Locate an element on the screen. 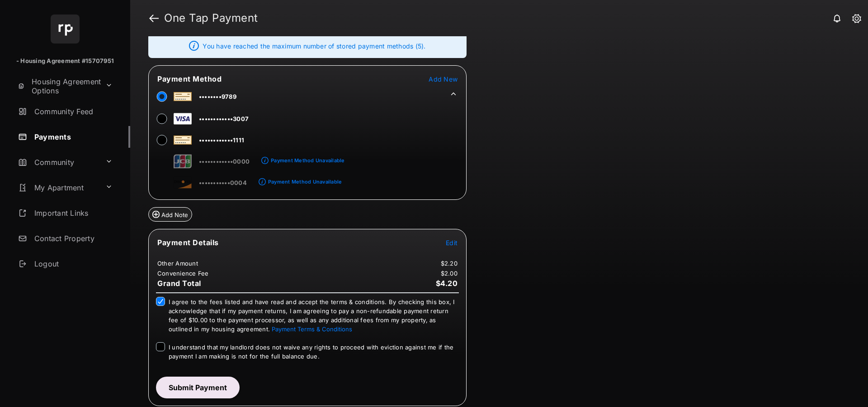  span: ••••••••••••0000 is located at coordinates (224, 161).